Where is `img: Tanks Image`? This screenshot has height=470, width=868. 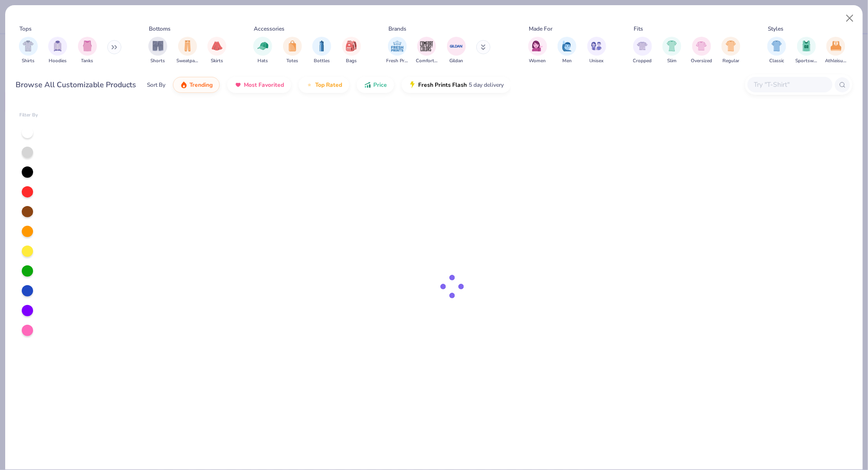 img: Tanks Image is located at coordinates (87, 46).